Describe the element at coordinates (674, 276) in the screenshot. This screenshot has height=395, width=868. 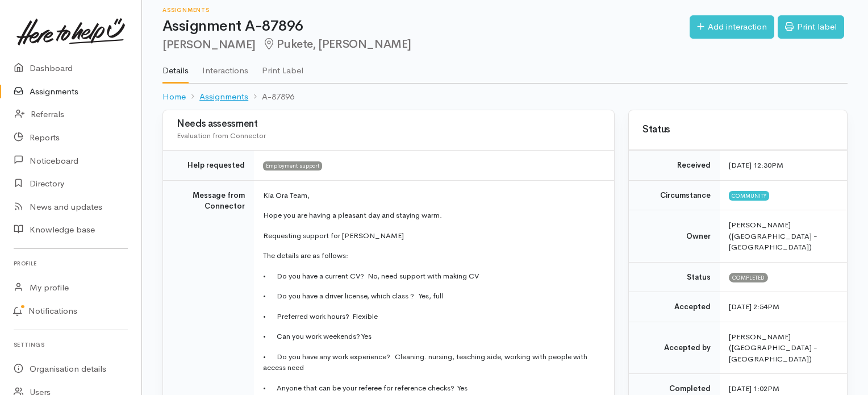
I see `td: Status` at that location.